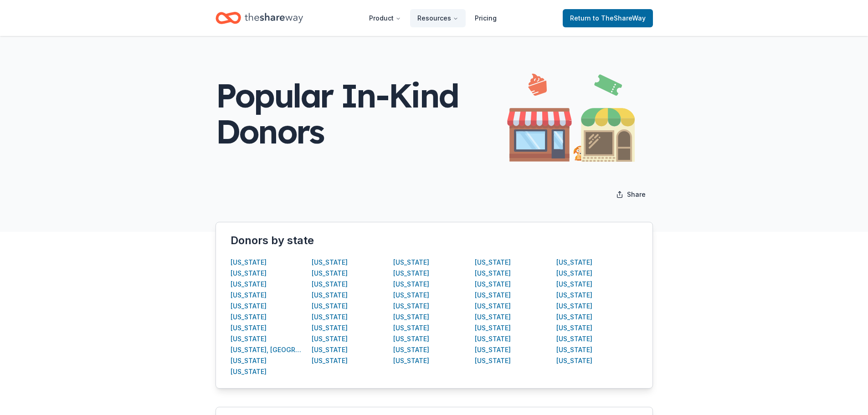 The width and height of the screenshot is (868, 415). Describe the element at coordinates (434, 240) in the screenshot. I see `div: Donors by state` at that location.